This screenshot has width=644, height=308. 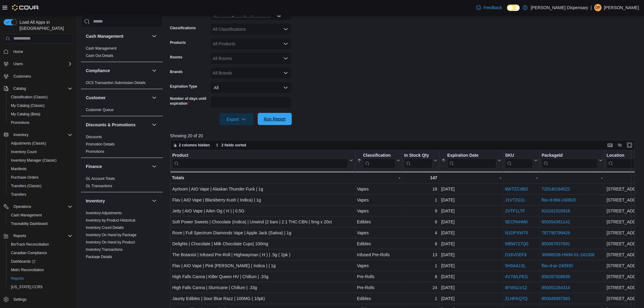 I want to click on button: Discounts & Promotions, so click(x=117, y=125).